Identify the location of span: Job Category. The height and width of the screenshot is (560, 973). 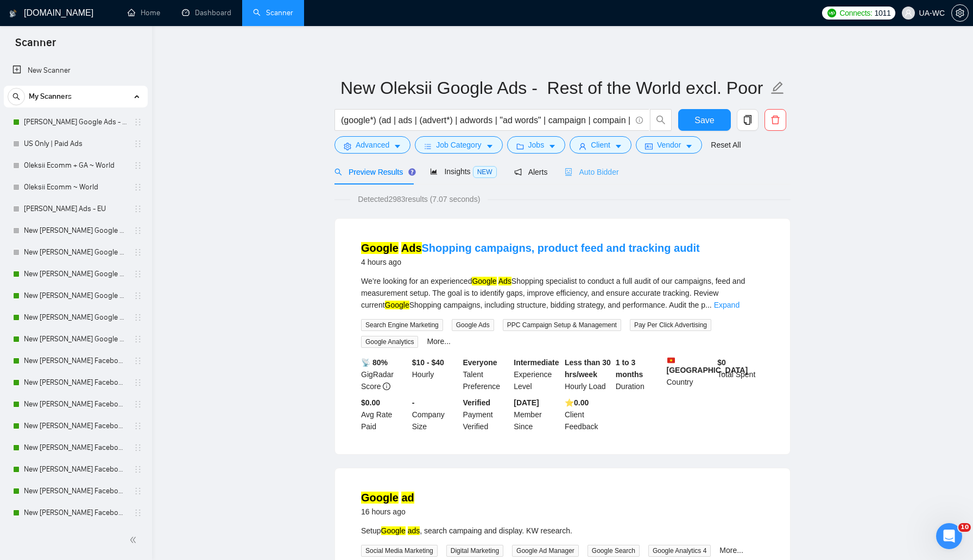
(458, 145).